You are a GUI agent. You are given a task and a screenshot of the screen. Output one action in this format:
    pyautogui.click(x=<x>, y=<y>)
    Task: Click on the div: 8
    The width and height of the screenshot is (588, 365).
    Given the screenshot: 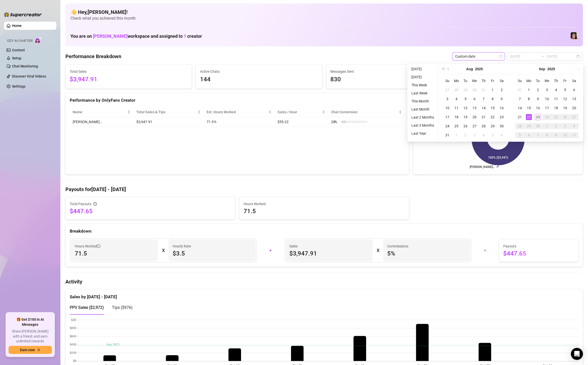 What is the action you would take?
    pyautogui.click(x=529, y=99)
    